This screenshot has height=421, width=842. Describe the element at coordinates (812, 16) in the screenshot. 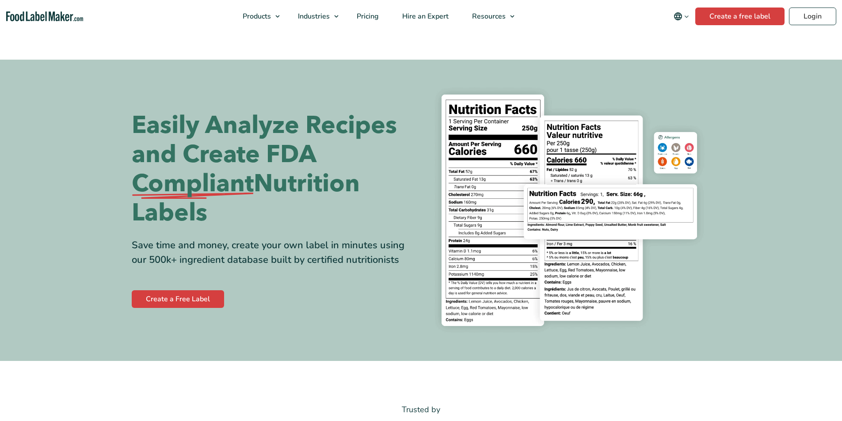

I see `a: Login` at that location.